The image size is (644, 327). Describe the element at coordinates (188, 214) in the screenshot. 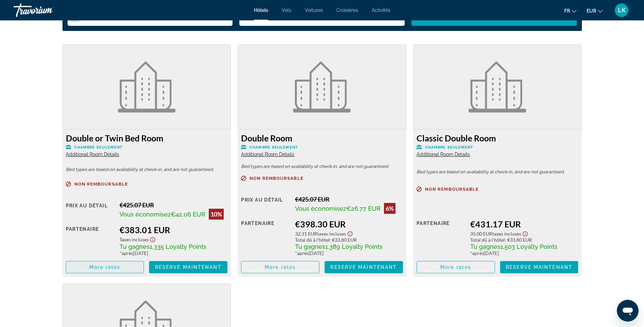

I see `span: €42.06 EUR` at that location.